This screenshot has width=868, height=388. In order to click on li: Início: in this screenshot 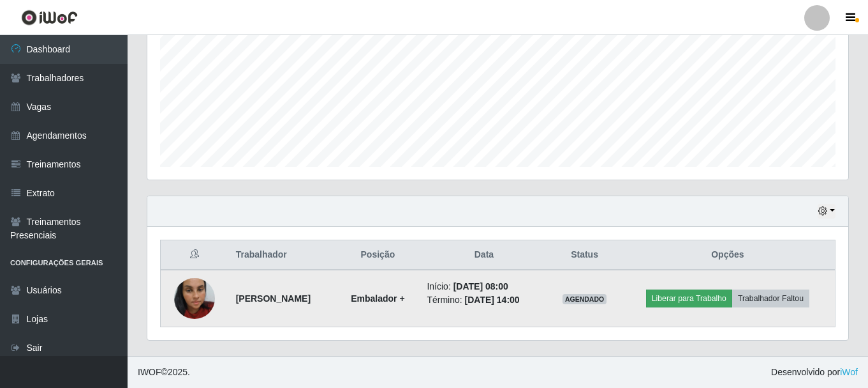, I will do `click(483, 286)`.